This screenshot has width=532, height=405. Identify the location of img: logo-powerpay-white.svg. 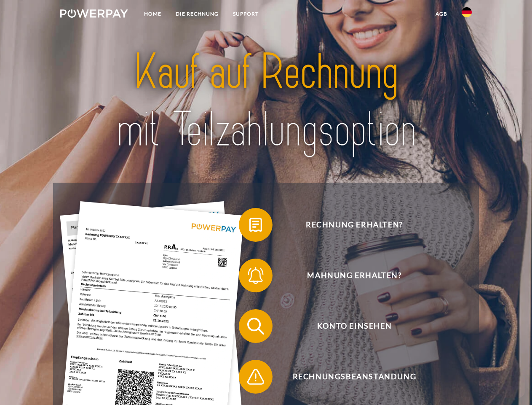
(94, 14).